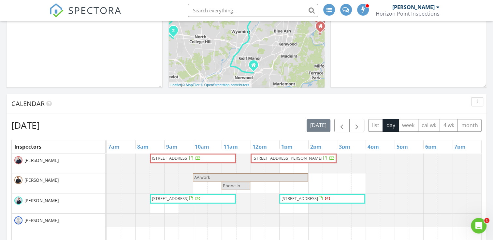 This screenshot has height=240, width=493. Describe the element at coordinates (176, 85) in the screenshot. I see `a: Leaflet` at that location.